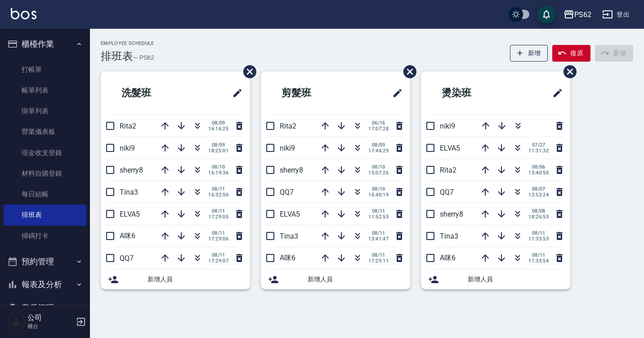 The width and height of the screenshot is (644, 338). Describe the element at coordinates (45, 70) in the screenshot. I see `a: 打帳單` at that location.